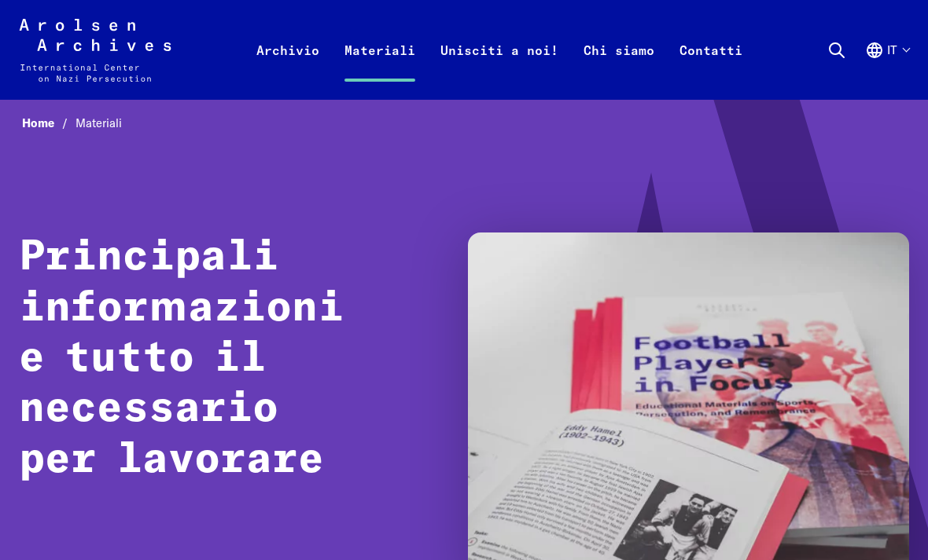  What do you see at coordinates (500, 68) in the screenshot?
I see `a: Unisciti a noi!` at bounding box center [500, 68].